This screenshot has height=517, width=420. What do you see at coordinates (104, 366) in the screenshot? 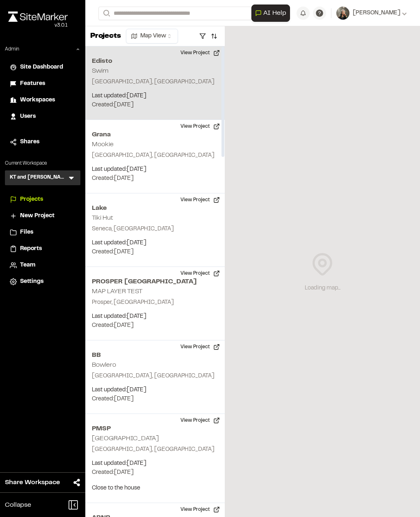
I see `h2: Bowlero` at bounding box center [104, 366].